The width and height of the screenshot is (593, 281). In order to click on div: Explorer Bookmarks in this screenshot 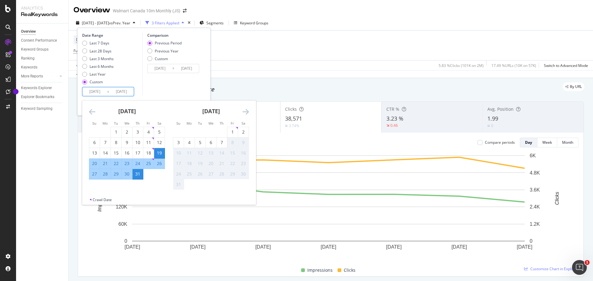, I will do `click(38, 97)`.